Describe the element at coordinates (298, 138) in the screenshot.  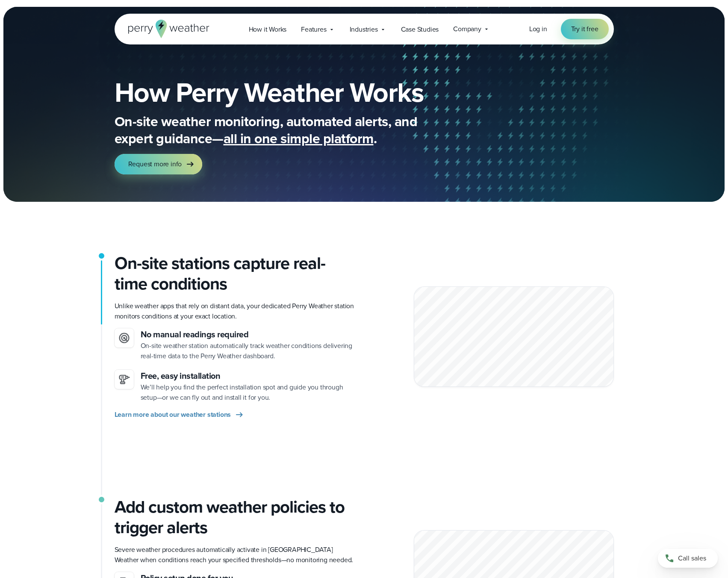
I see `span: all in one simple platform` at that location.